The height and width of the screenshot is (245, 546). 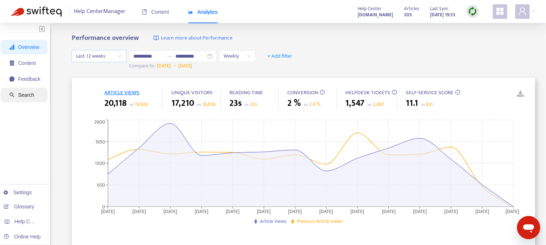 What do you see at coordinates (36, 12) in the screenshot?
I see `img: Swifteq` at bounding box center [36, 12].